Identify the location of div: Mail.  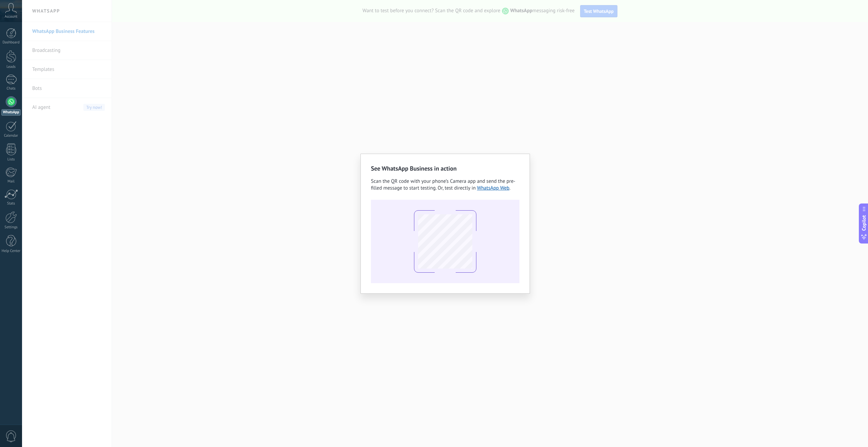
(11, 181).